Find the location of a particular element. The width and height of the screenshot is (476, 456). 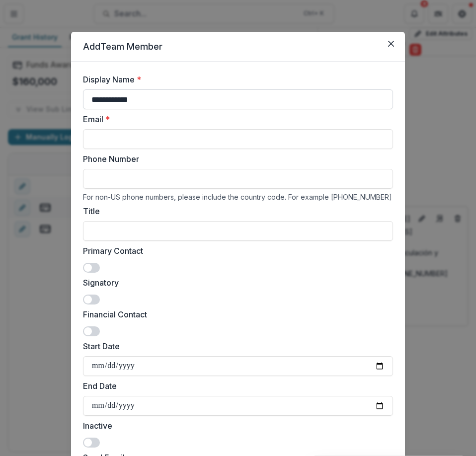

label: End Date is located at coordinates (235, 386).